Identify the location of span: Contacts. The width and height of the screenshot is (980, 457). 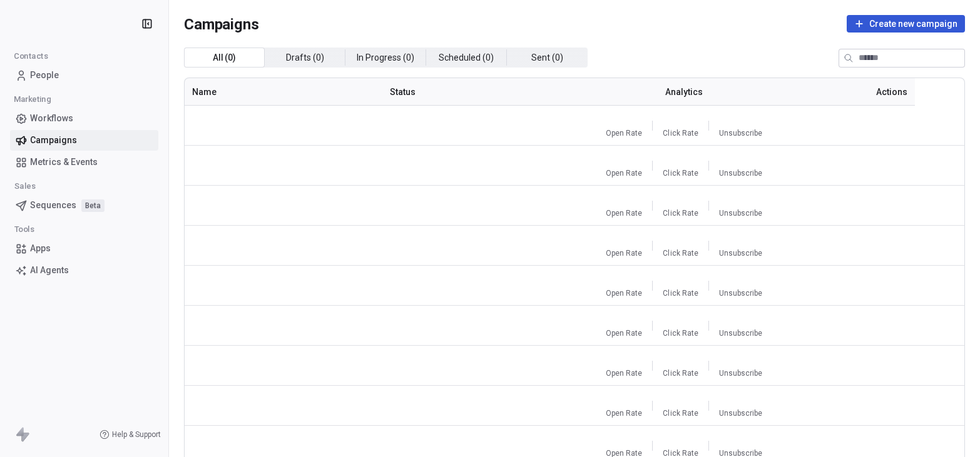
(31, 56).